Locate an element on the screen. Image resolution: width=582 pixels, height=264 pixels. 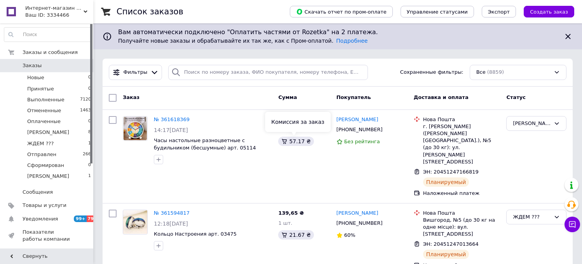
span: Вам автоматически подключено "Оплатить частями от Rozetka" на 2 платежа. is located at coordinates (338, 32).